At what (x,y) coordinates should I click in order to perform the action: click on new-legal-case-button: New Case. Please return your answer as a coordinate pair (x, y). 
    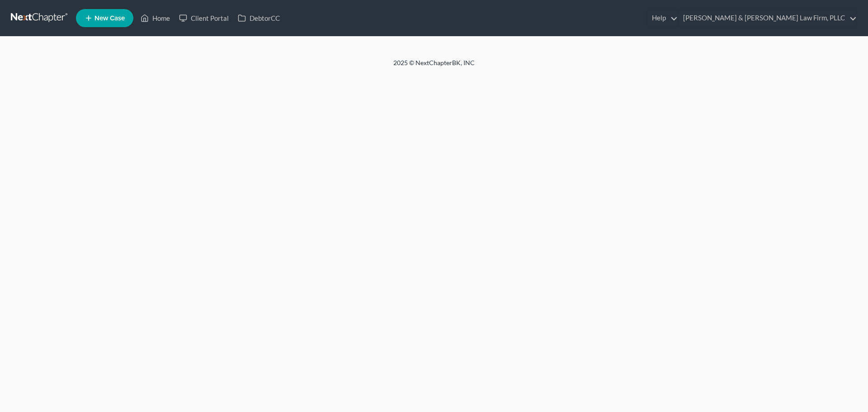
    Looking at the image, I should click on (104, 18).